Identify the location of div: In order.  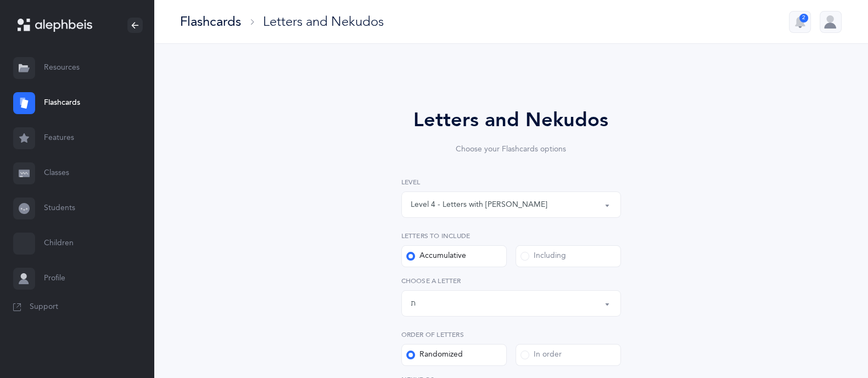
(540, 355).